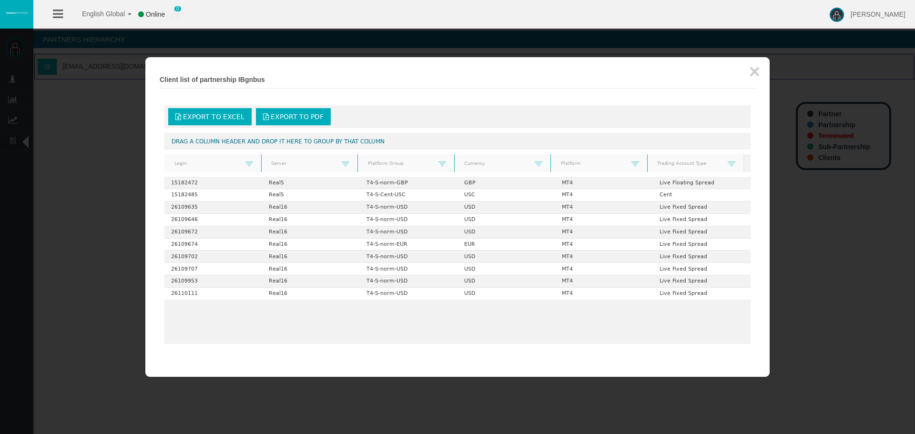 This screenshot has width=915, height=434. I want to click on span: English Global, so click(97, 14).